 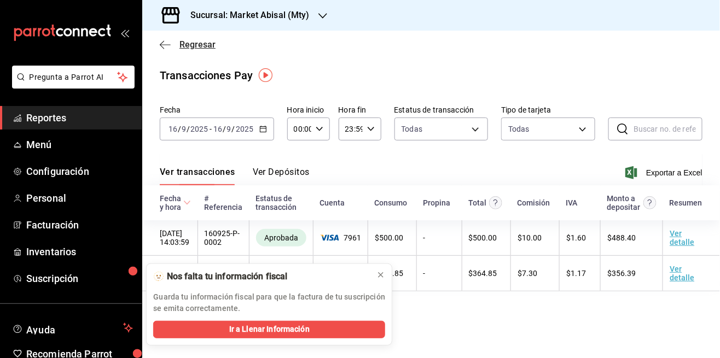 What do you see at coordinates (73, 77) in the screenshot?
I see `button: Pregunta a Parrot AI` at bounding box center [73, 77].